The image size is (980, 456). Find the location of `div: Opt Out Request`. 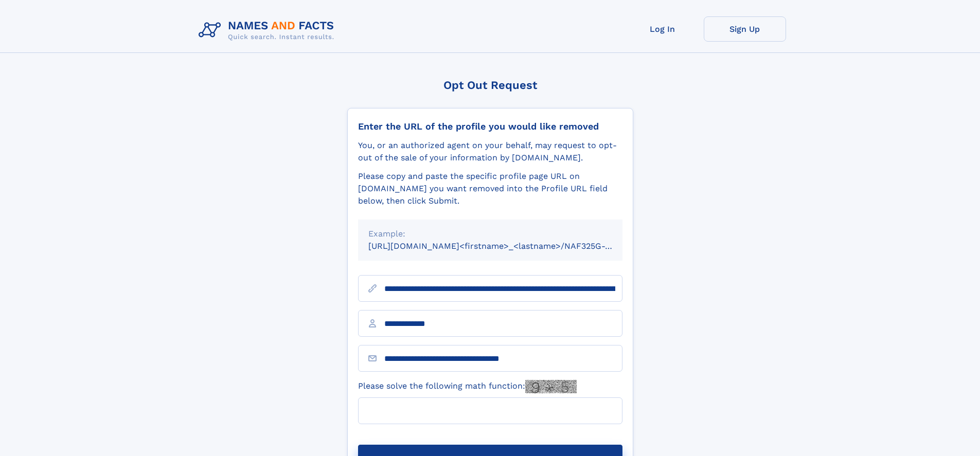

div: Opt Out Request is located at coordinates (490, 84).